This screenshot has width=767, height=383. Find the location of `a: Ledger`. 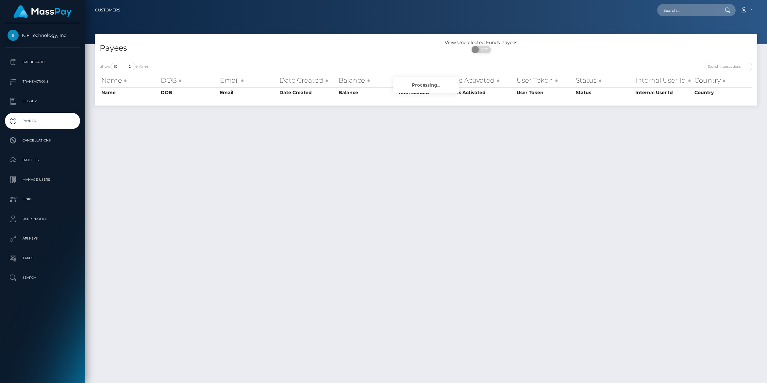

a: Ledger is located at coordinates (42, 101).